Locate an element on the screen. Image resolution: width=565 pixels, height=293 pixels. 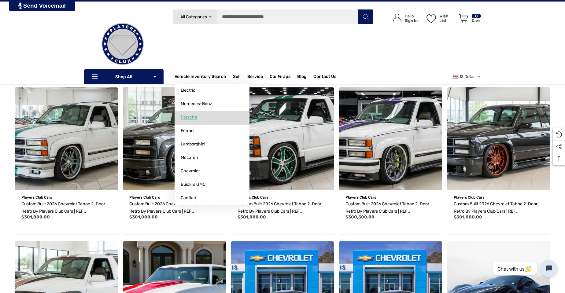
a: All Categories Icon Arrow Down Icon Arrow Up is located at coordinates (195, 17).